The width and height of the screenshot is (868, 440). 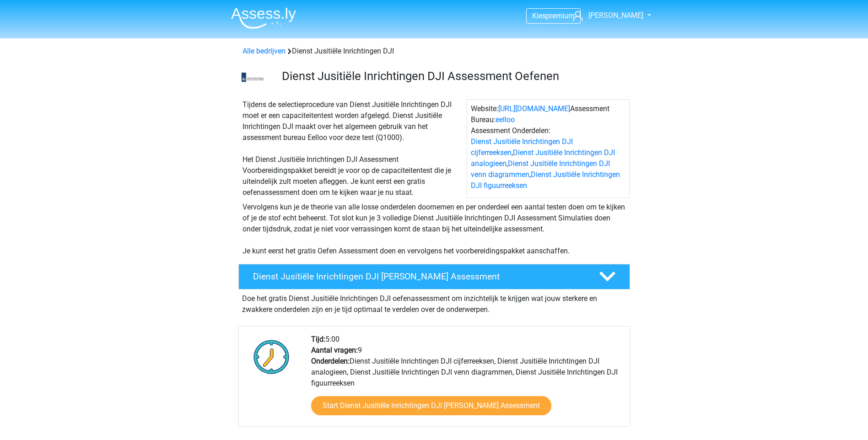 I want to click on div: Doe het gratis Dienst Jusitiële Inrichtingen DJI oefenassessment om inzichtelijk te krijgen wat j..., so click(x=435, y=302).